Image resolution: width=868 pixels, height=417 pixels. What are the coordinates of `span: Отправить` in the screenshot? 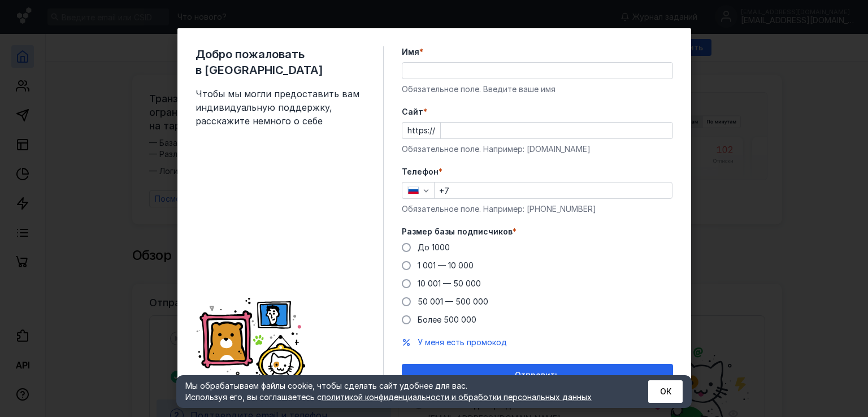 It's located at (537, 375).